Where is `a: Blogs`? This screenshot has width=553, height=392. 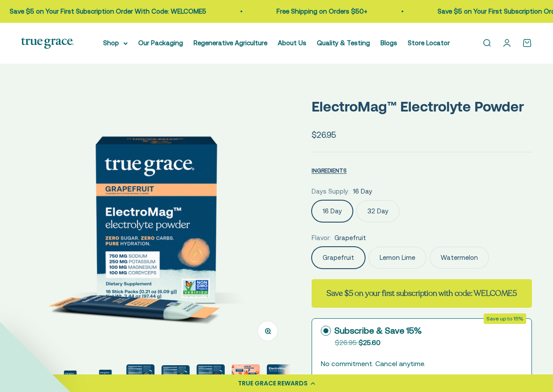 a: Blogs is located at coordinates (389, 42).